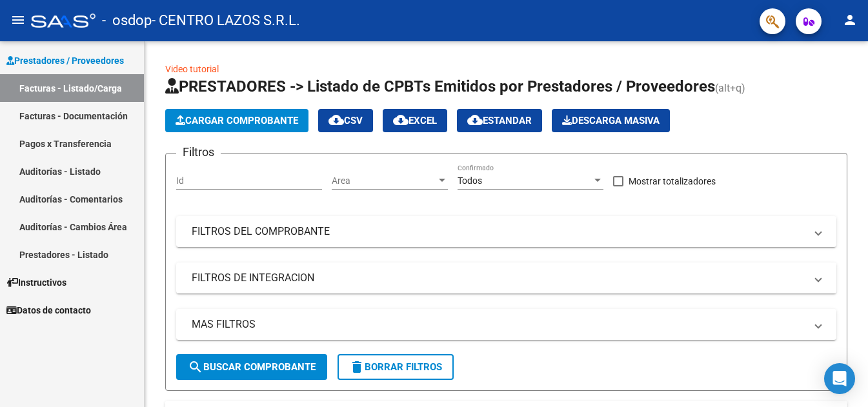  What do you see at coordinates (500, 121) in the screenshot?
I see `span: Estandar` at bounding box center [500, 121].